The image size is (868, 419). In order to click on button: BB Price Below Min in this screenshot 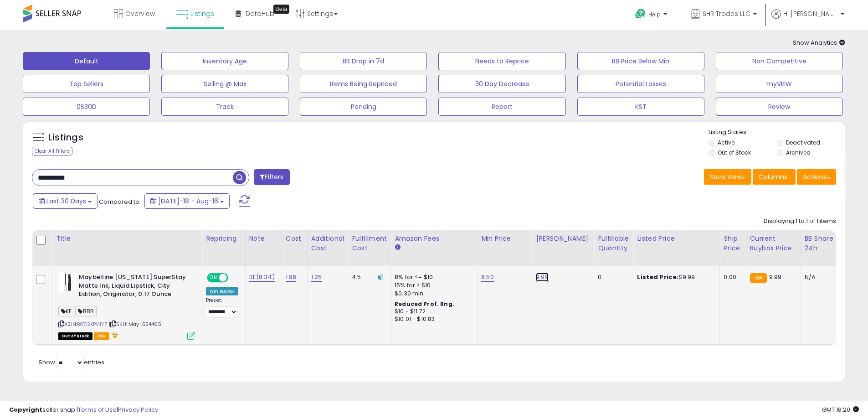, I will do `click(641, 61)`.